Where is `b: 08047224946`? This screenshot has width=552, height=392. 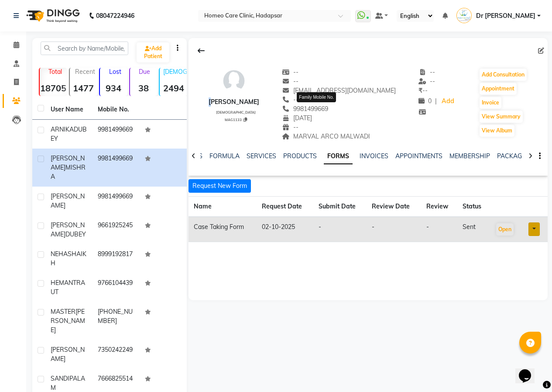 b: 08047224946 is located at coordinates (115, 16).